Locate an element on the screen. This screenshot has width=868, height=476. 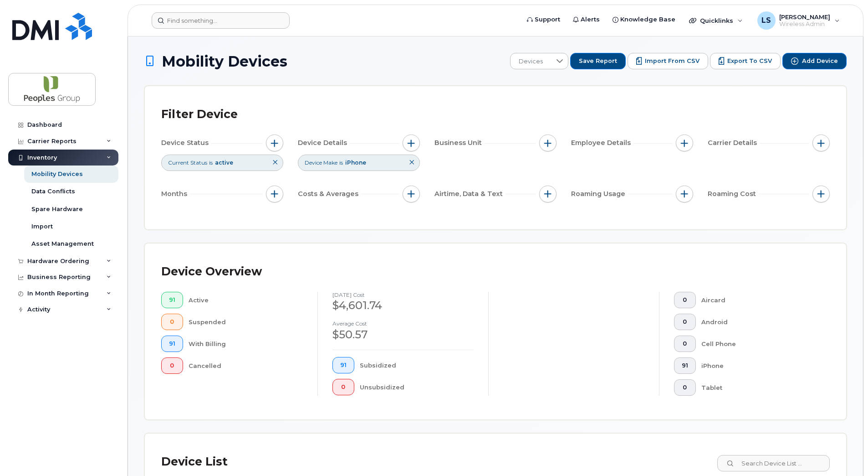
div: Cancelled is located at coordinates (246, 365).